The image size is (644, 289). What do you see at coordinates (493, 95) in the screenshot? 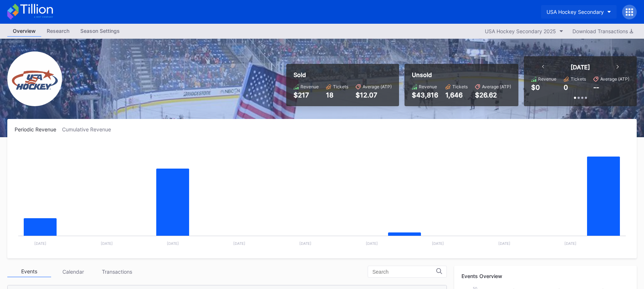
I see `div: $26.62` at bounding box center [493, 95].